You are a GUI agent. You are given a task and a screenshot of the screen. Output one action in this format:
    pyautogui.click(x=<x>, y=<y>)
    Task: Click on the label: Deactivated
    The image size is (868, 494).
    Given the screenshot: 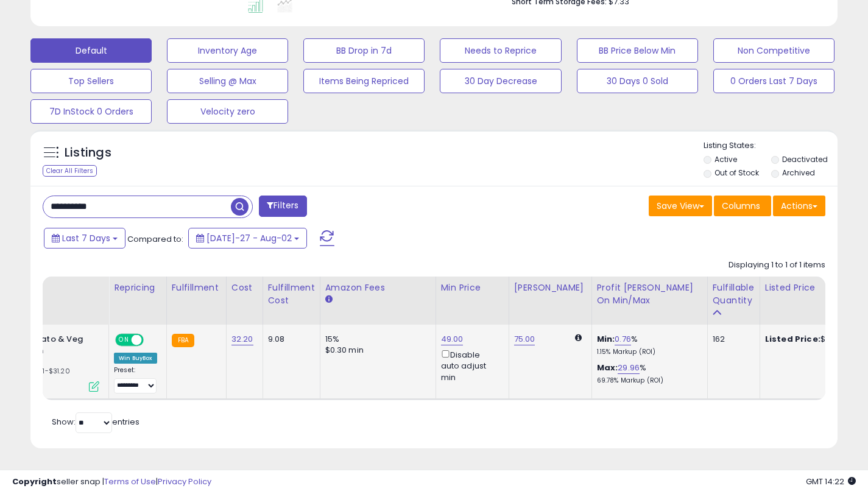 What is the action you would take?
    pyautogui.click(x=805, y=159)
    